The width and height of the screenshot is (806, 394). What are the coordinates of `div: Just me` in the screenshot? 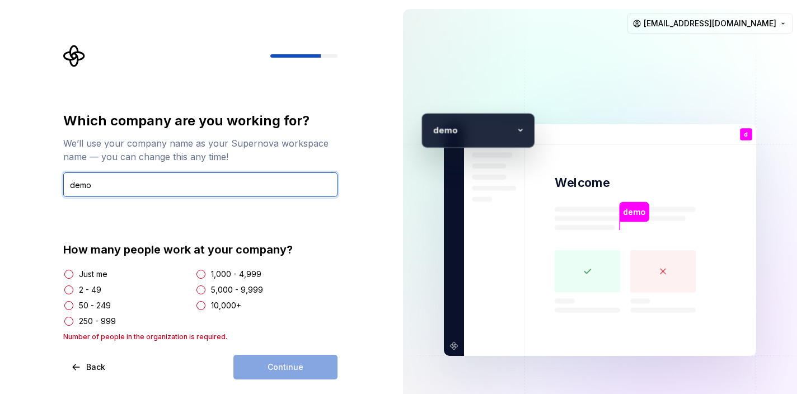 It's located at (93, 274).